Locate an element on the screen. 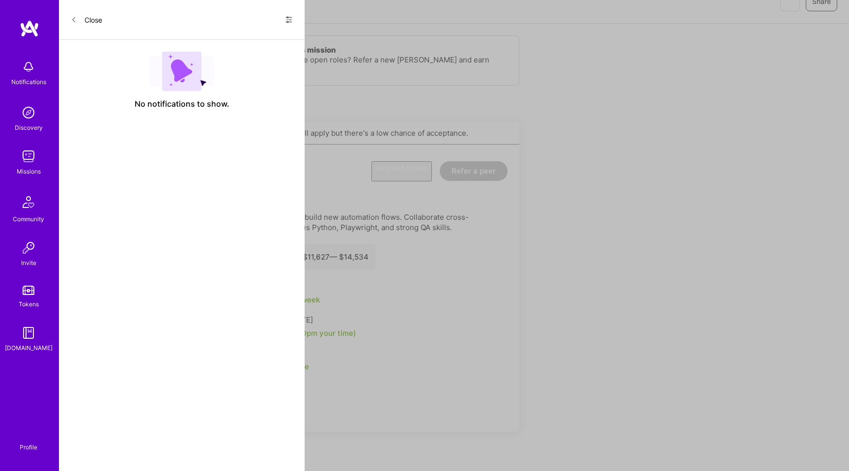 The height and width of the screenshot is (471, 849). span: No notifications to show. is located at coordinates (182, 104).